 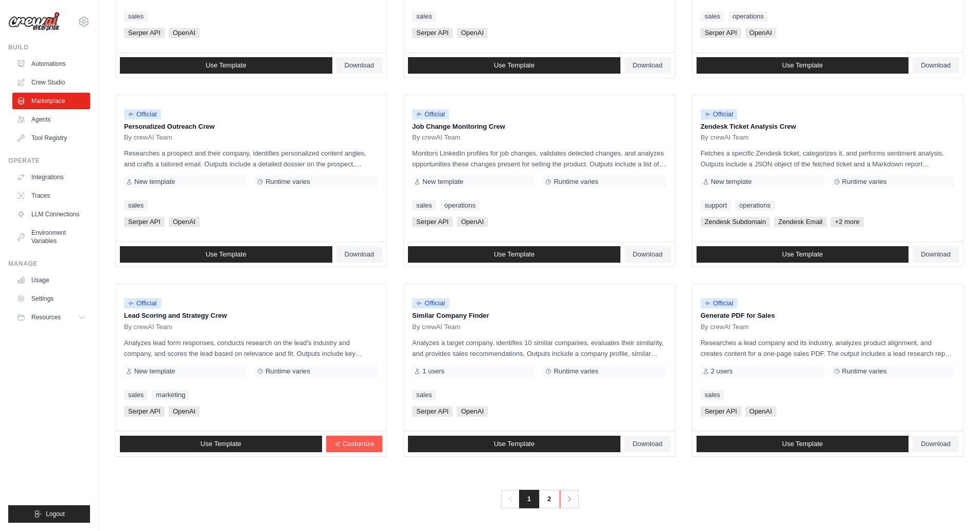 What do you see at coordinates (529, 499) in the screenshot?
I see `span: 1` at bounding box center [529, 499].